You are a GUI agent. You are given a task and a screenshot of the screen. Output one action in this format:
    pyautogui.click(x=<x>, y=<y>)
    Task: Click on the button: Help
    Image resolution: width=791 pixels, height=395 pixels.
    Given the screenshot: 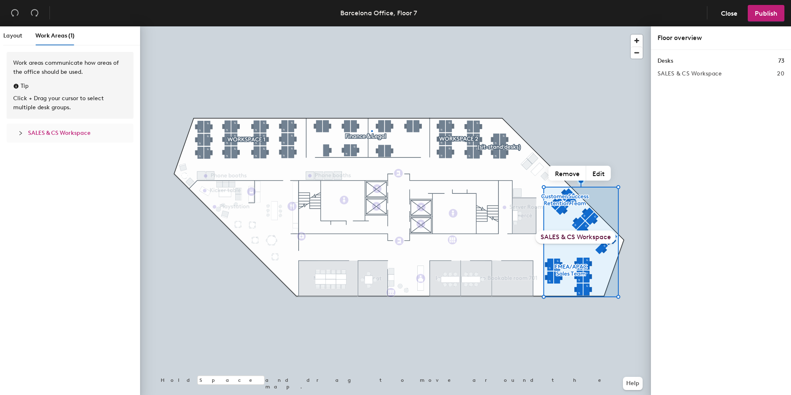 What is the action you would take?
    pyautogui.click(x=633, y=383)
    